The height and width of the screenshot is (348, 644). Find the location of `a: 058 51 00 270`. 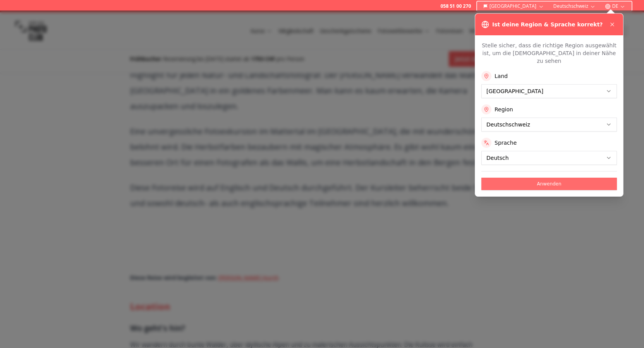

a: 058 51 00 270 is located at coordinates (455, 6).